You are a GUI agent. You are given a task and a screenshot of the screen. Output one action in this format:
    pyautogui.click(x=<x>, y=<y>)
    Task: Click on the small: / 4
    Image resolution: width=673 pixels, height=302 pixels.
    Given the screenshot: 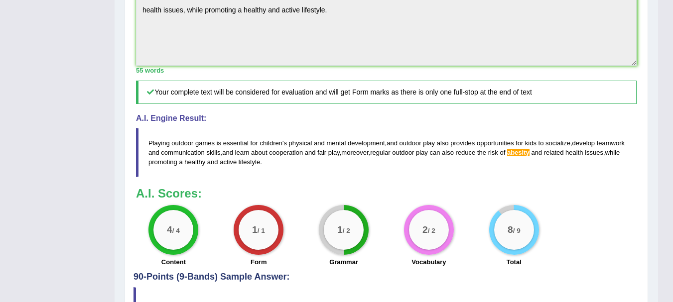 What is the action you would take?
    pyautogui.click(x=176, y=231)
    